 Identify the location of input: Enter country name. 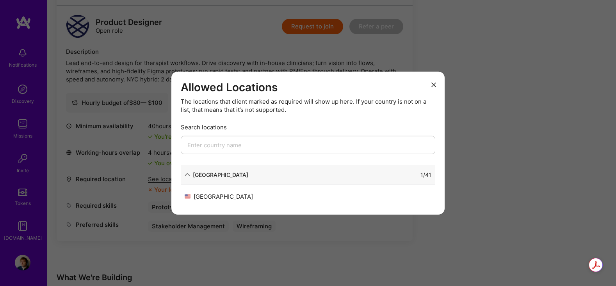
(308, 145).